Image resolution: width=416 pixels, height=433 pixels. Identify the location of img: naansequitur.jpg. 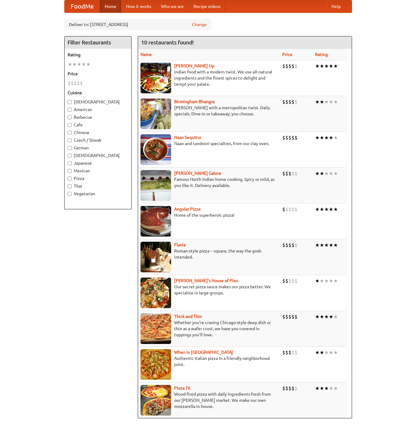
(156, 150).